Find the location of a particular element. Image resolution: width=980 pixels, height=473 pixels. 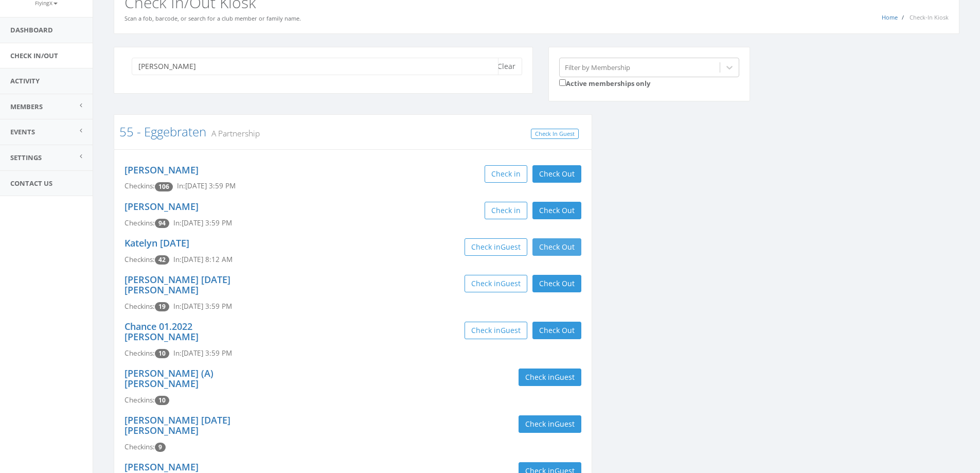

a: Home is located at coordinates (890, 17).